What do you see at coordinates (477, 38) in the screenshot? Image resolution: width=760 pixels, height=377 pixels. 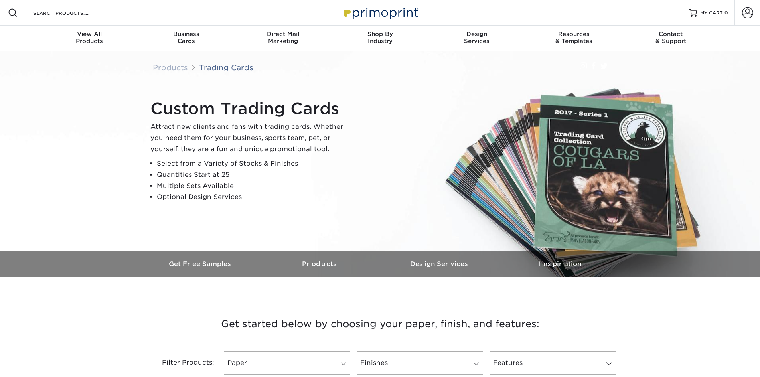 I see `a: DesignServices` at bounding box center [477, 38].